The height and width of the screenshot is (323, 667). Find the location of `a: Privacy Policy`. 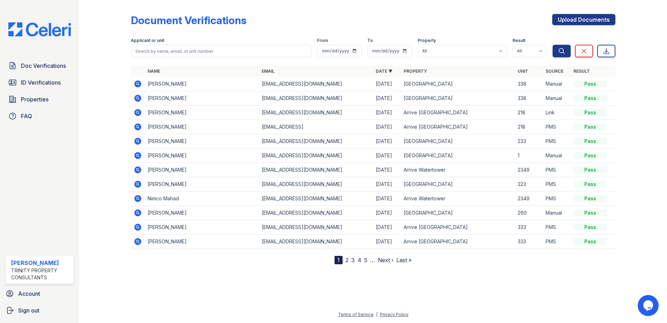

a: Privacy Policy is located at coordinates (394, 314).